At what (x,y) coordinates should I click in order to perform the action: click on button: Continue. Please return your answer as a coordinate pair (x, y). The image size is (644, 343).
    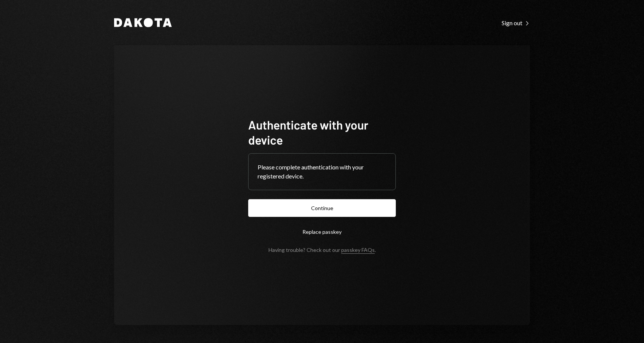
    Looking at the image, I should click on (322, 208).